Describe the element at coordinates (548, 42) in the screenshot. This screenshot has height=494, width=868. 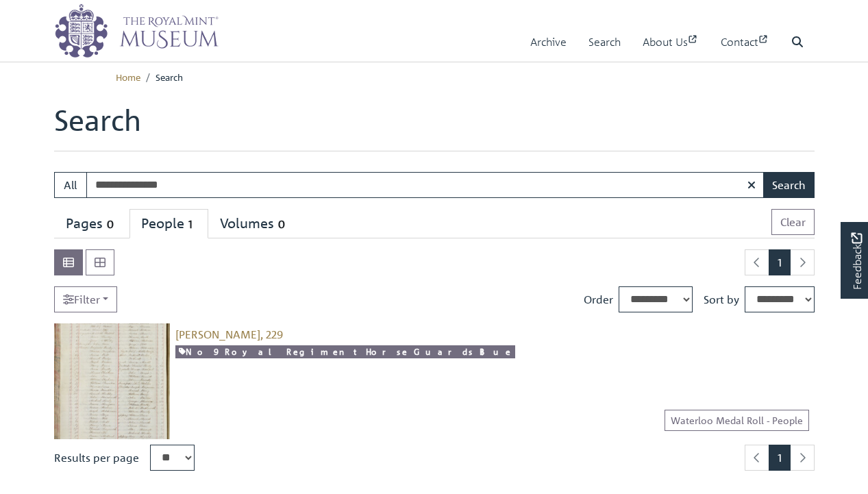
I see `a: Archive` at that location.